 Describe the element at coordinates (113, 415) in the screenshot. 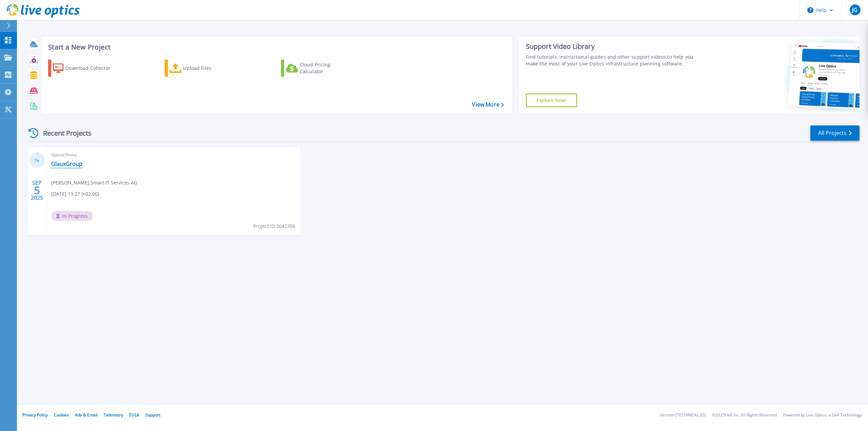

I see `a: Telemetry` at that location.